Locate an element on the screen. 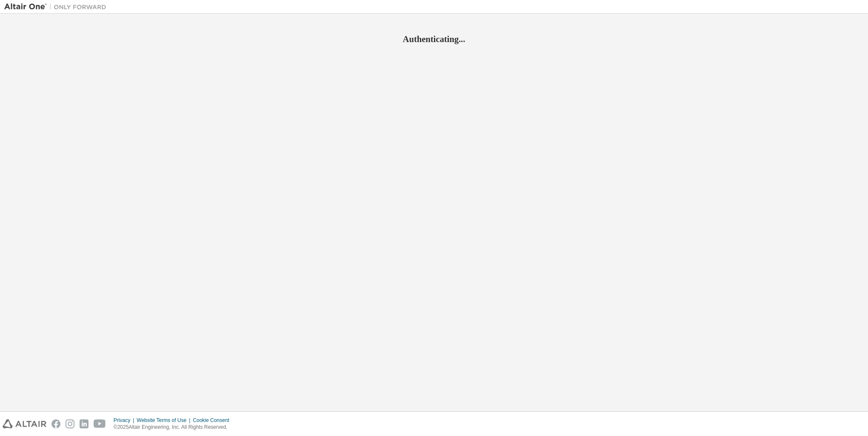  img: instagram.svg is located at coordinates (70, 424).